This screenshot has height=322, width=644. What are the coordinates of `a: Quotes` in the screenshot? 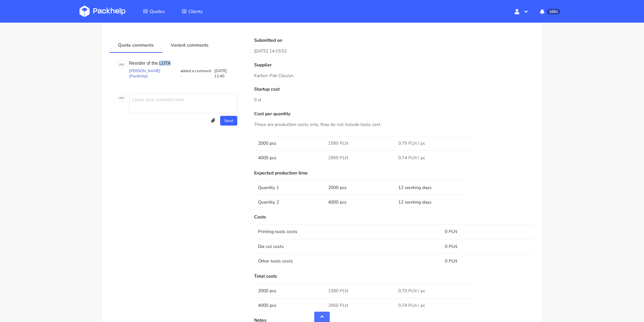 It's located at (154, 11).